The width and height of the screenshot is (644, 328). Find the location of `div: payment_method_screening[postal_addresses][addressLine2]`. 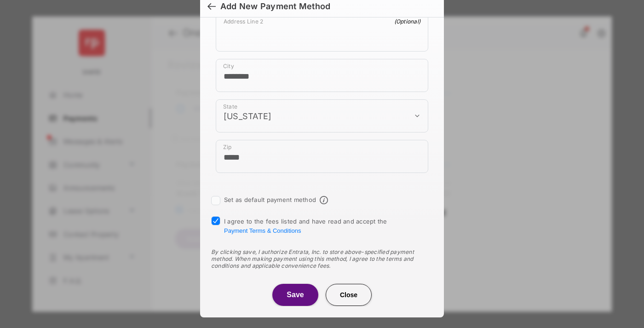

div: payment_method_screening[postal_addresses][addressLine2] is located at coordinates (322, 33).